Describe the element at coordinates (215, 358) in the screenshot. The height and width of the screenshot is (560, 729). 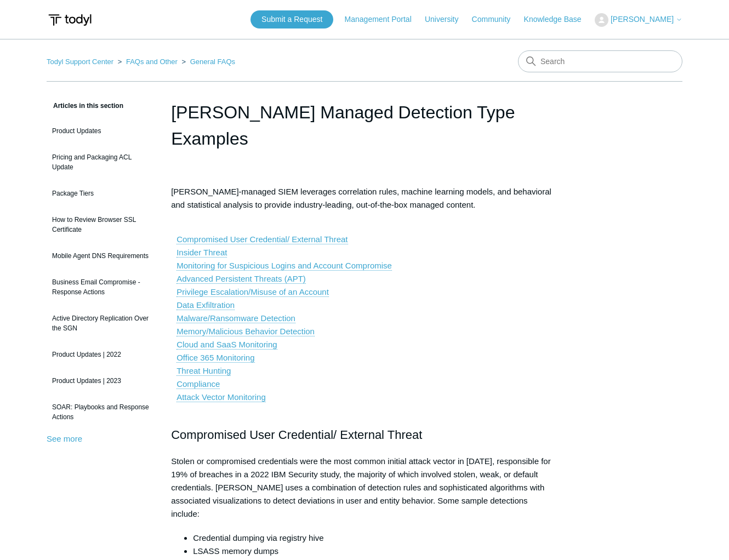
I see `a: Office 365 Monitoring` at that location.